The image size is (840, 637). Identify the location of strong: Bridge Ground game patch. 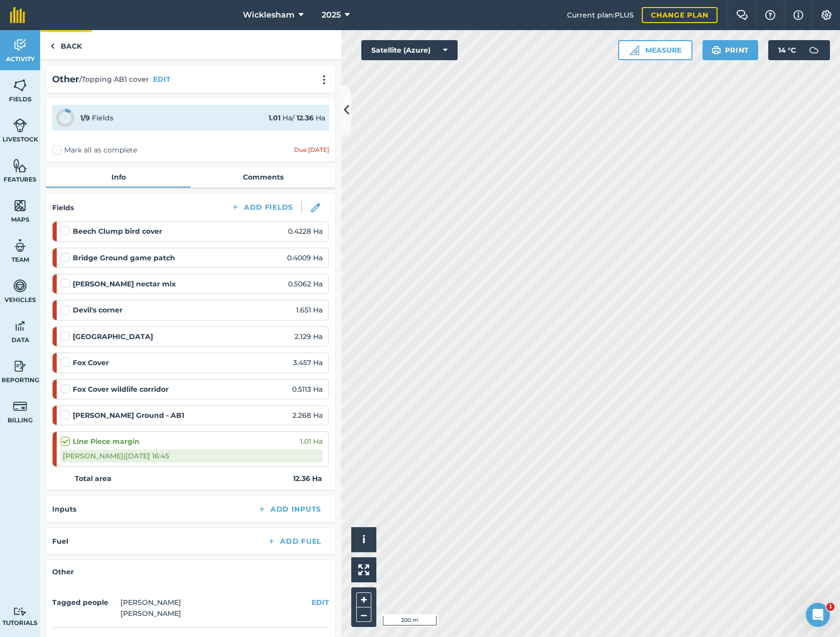
(124, 257).